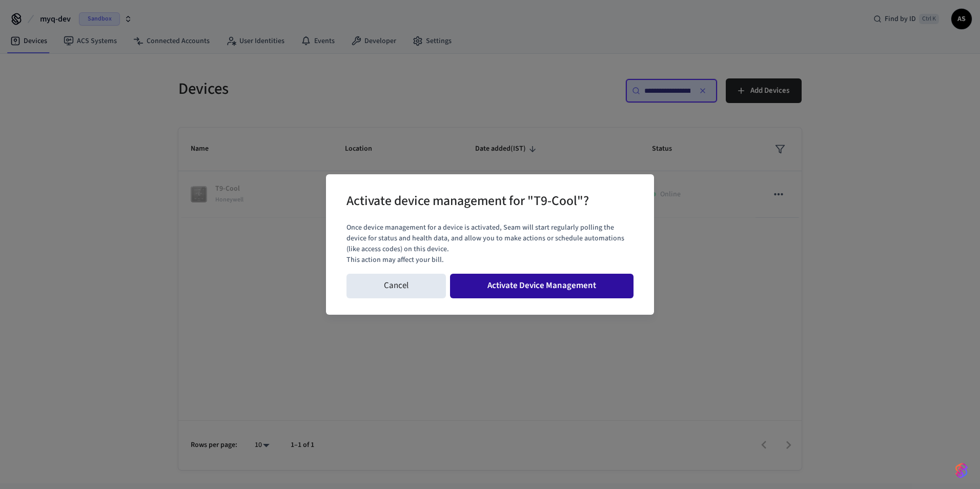 The image size is (980, 489). What do you see at coordinates (962, 471) in the screenshot?
I see `img: SeamLogoGradient.69752ec5.svg` at bounding box center [962, 471].